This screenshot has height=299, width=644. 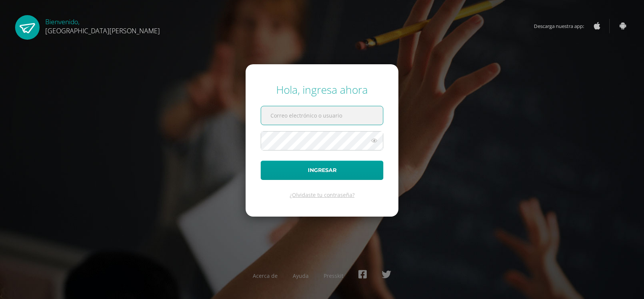 What do you see at coordinates (322, 195) in the screenshot?
I see `a: ¿Olvidaste tu contraseña?` at bounding box center [322, 195].